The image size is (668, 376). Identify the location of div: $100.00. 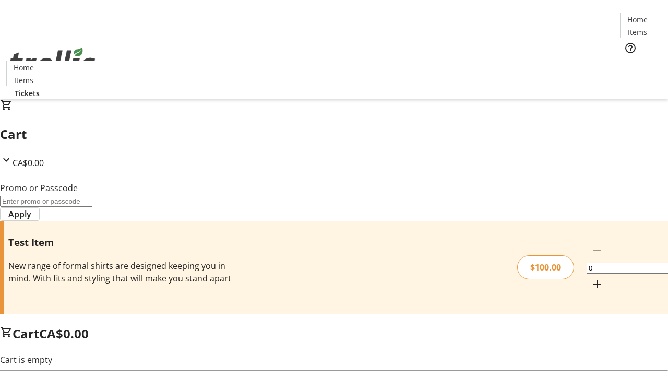
(545, 267).